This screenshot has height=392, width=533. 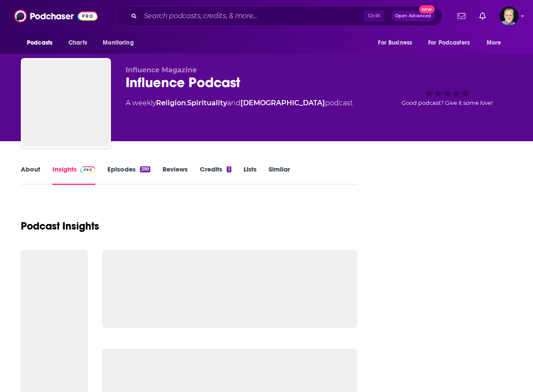 What do you see at coordinates (175, 175) in the screenshot?
I see `a: Reviews` at bounding box center [175, 175].